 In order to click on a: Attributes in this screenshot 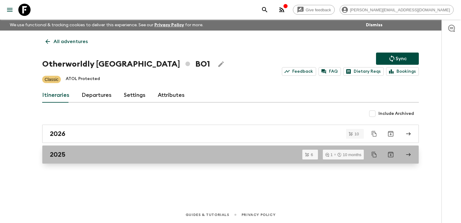, I will do `click(171, 95)`.